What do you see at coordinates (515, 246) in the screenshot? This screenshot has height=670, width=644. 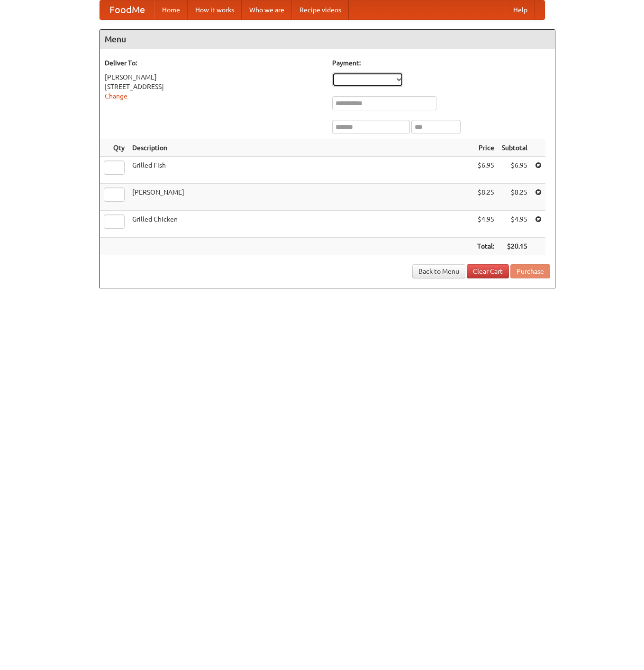 I see `th: $20.15` at bounding box center [515, 246].